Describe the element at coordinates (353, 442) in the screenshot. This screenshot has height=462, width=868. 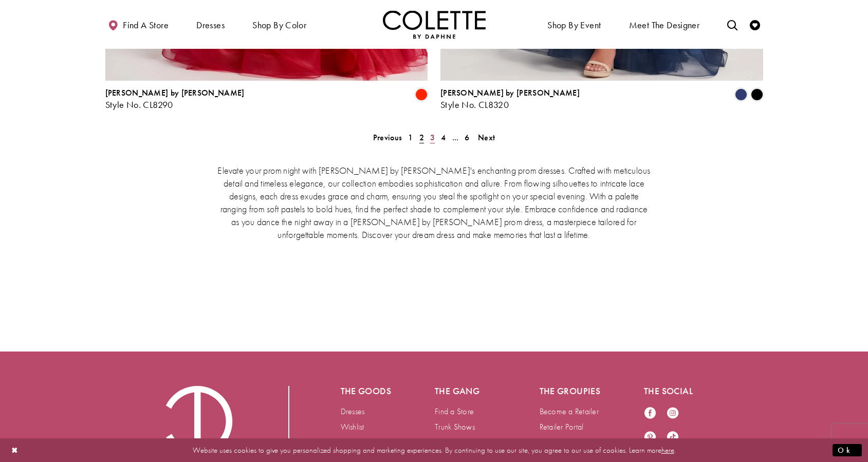
I see `a: Account` at that location.